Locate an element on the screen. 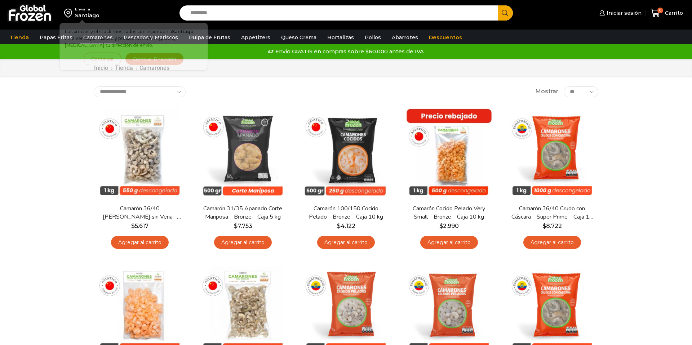 The width and height of the screenshot is (692, 345). a: Queso Crema is located at coordinates (299, 37).